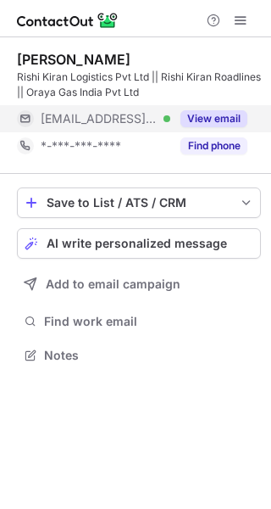 This screenshot has width=271, height=509. I want to click on button: Add to email campaign, so click(139, 284).